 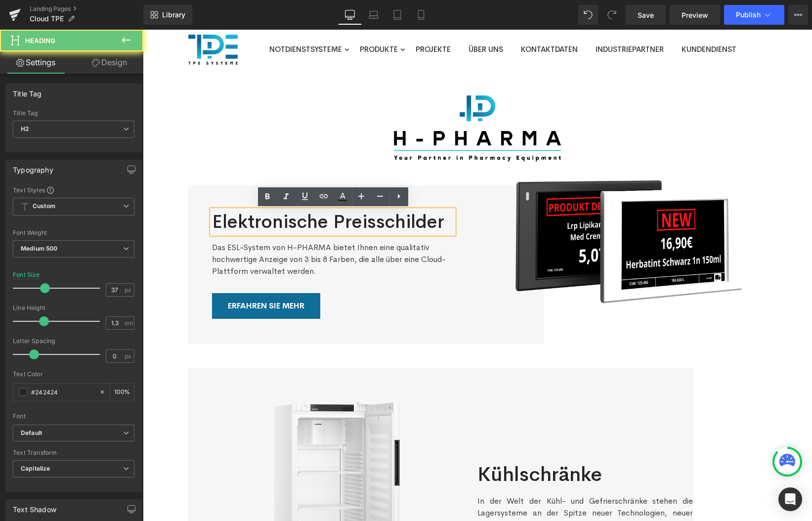 What do you see at coordinates (46, 19) in the screenshot?
I see `span: Cloud TPE` at bounding box center [46, 19].